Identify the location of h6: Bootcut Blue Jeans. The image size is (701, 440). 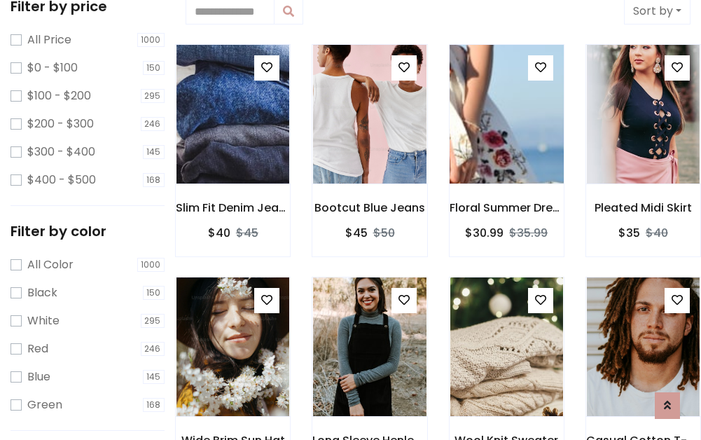
(369, 207).